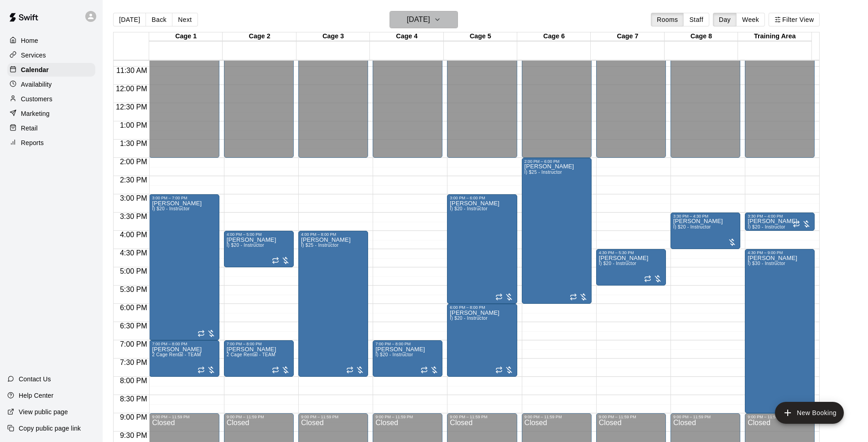 The height and width of the screenshot is (442, 868). I want to click on span: 9:30 PM, so click(134, 435).